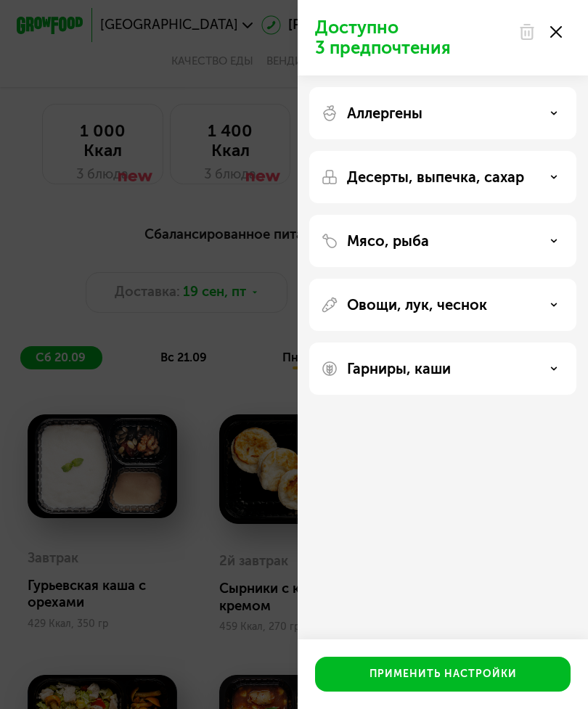 The image size is (588, 709). Describe the element at coordinates (413, 38) in the screenshot. I see `p: Доступно 3 предпочтения` at that location.